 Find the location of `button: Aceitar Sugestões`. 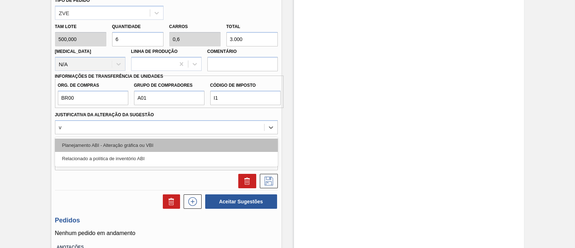

button: Aceitar Sugestões is located at coordinates (241, 201).